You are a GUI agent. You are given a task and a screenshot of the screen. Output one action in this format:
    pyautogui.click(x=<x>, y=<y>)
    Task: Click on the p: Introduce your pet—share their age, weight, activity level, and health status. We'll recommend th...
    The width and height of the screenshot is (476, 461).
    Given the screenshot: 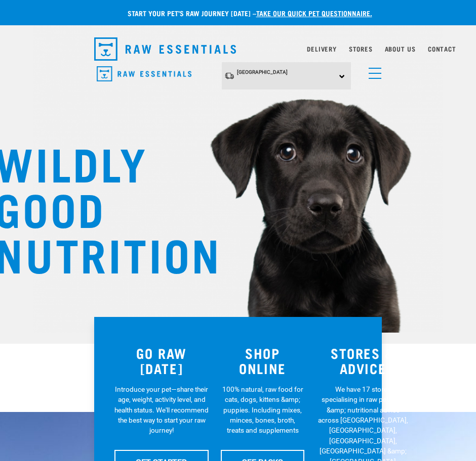 What is the action you would take?
    pyautogui.click(x=161, y=410)
    